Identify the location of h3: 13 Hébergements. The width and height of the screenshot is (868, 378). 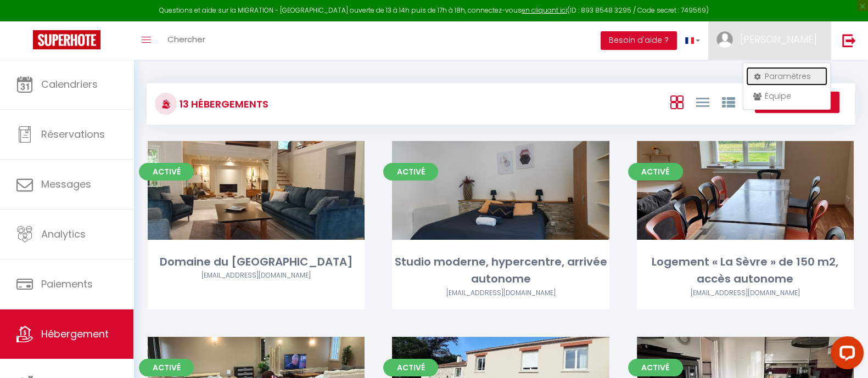
(222, 104).